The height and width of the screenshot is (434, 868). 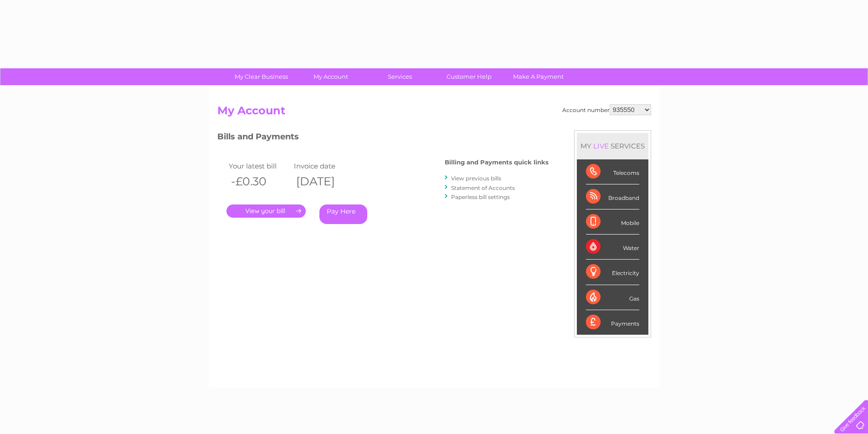 I want to click on a: Customer Help, so click(x=469, y=76).